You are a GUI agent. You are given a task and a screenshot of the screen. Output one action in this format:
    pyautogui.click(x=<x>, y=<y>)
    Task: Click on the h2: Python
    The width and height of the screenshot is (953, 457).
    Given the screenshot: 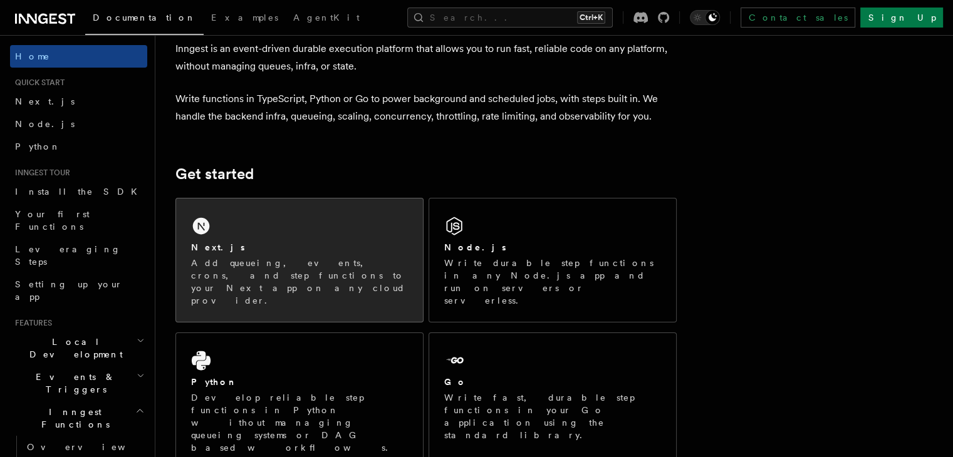 What is the action you would take?
    pyautogui.click(x=214, y=382)
    